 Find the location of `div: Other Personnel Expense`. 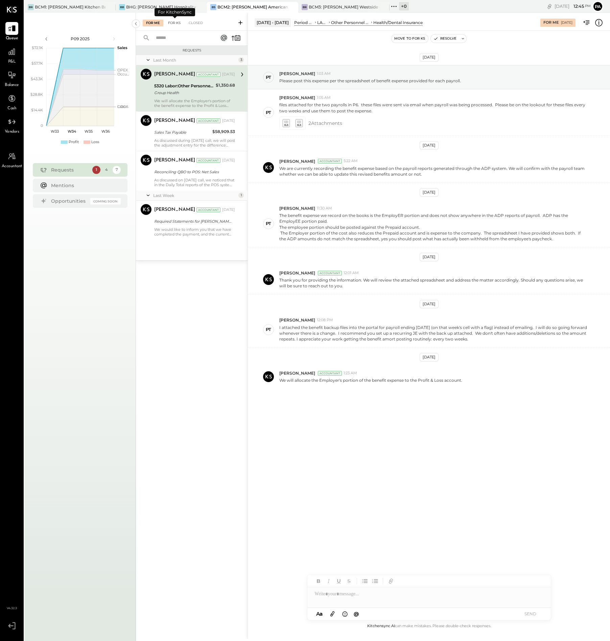

div: Other Personnel Expense is located at coordinates (350, 22).